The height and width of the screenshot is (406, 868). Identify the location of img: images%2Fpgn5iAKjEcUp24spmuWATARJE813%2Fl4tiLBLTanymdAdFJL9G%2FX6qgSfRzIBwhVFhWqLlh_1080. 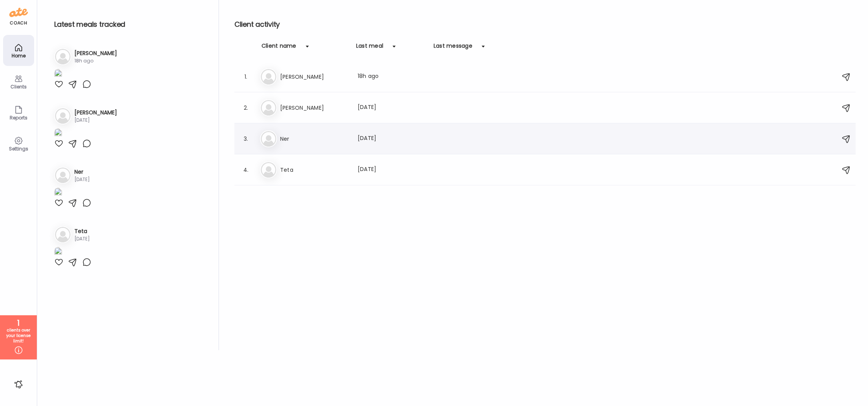
(58, 252).